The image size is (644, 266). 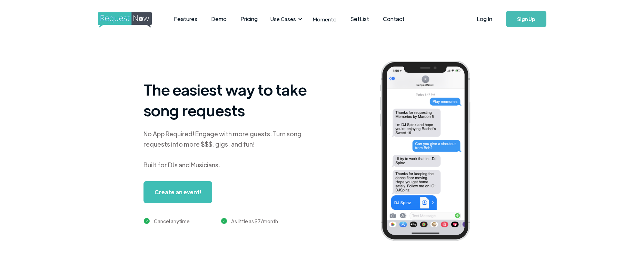 I want to click on div: As little as $7/month, so click(x=254, y=221).